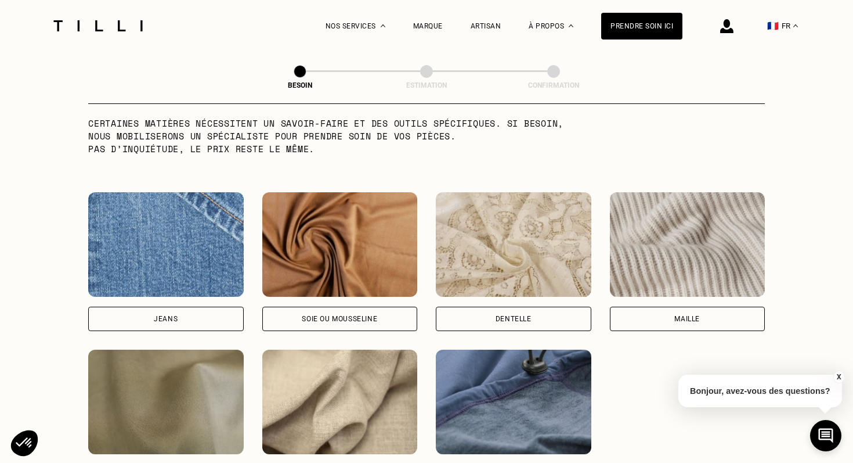  I want to click on a: Prendre soin ici, so click(642, 26).